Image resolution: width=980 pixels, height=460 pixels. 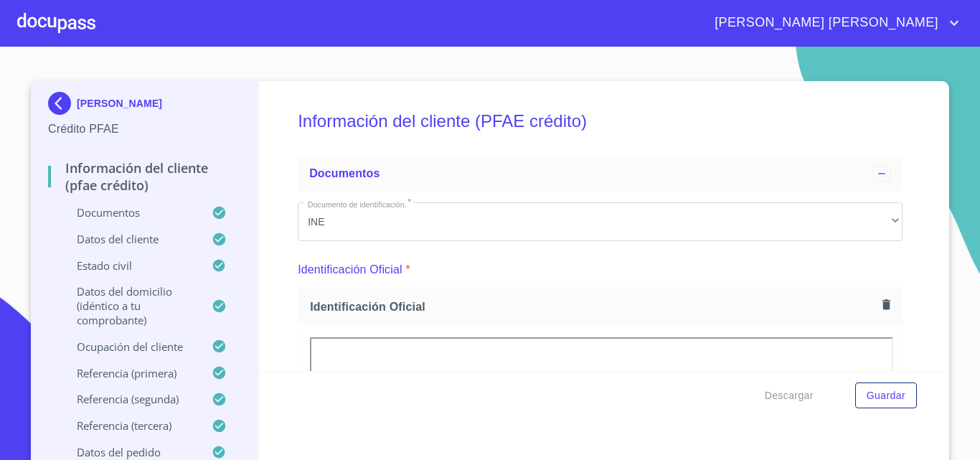 What do you see at coordinates (130, 399) in the screenshot?
I see `p: Referencia (segunda)` at bounding box center [130, 399].